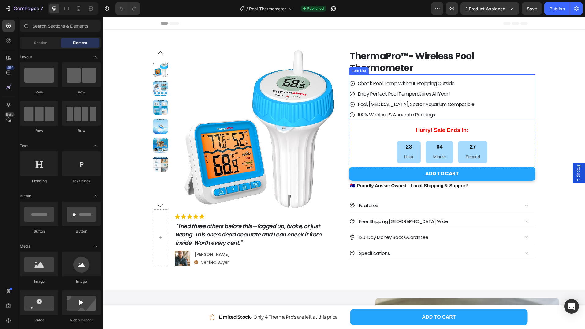  What do you see at coordinates (336, 140) in the screenshot?
I see `p: Minute` at bounding box center [336, 140].